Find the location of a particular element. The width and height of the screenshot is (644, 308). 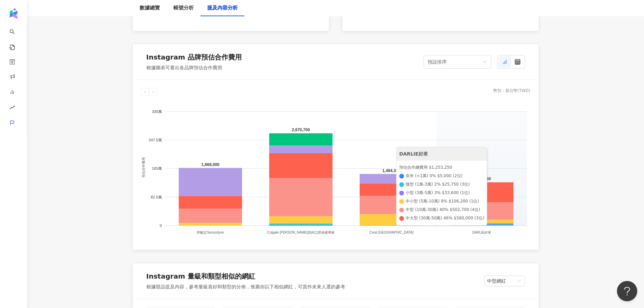

div: 根據圖表可看出各品牌預估合作費用 is located at coordinates (194, 68).